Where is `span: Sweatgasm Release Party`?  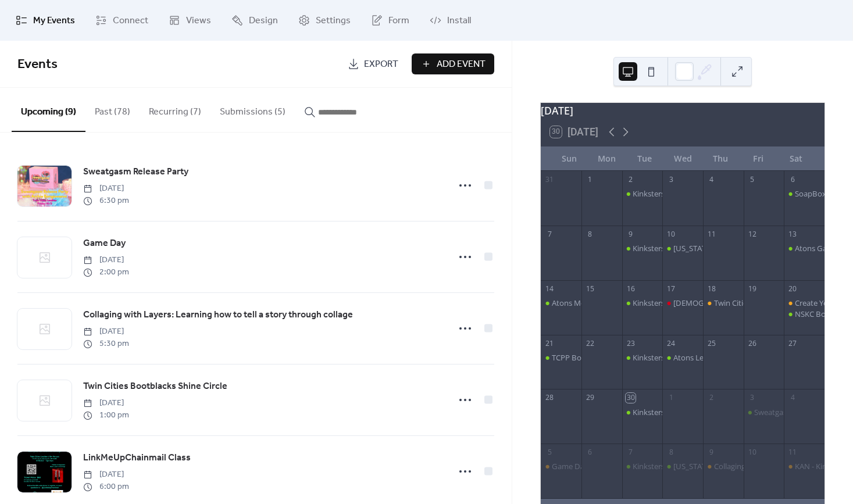
span: Sweatgasm Release Party is located at coordinates (135, 172).